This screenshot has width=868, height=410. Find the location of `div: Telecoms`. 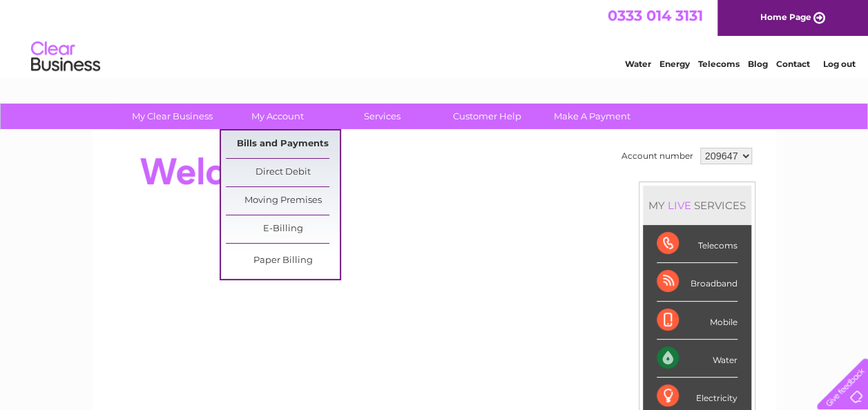

div: Telecoms is located at coordinates (696, 244).